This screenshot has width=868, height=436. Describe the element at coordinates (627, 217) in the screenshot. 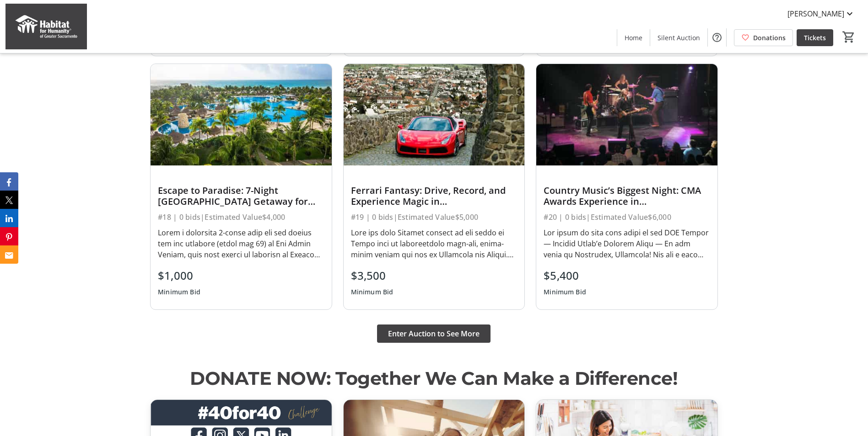

I see `div: #20 | 0 bids | Estimated Value $6,000` at that location.